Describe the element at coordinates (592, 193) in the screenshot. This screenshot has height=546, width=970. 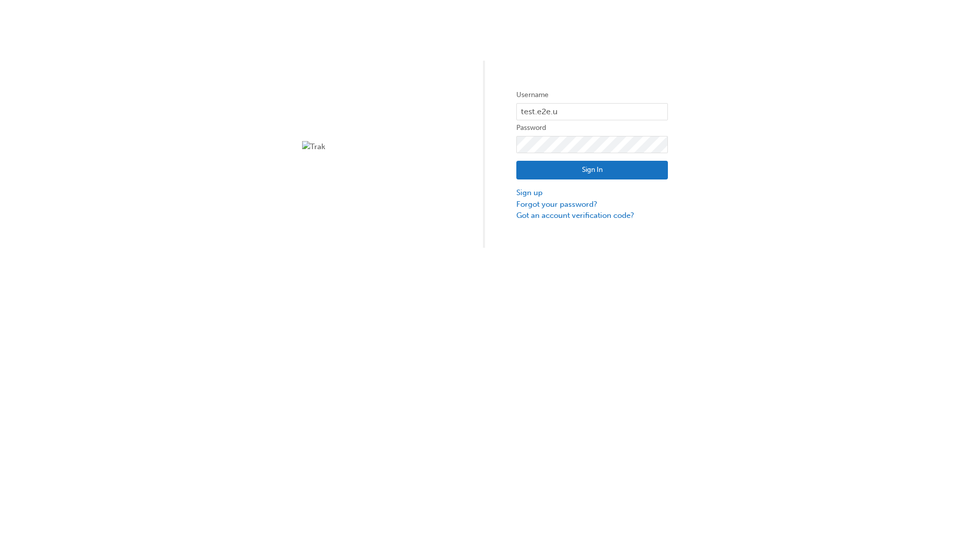
I see `a: Sign up` at that location.